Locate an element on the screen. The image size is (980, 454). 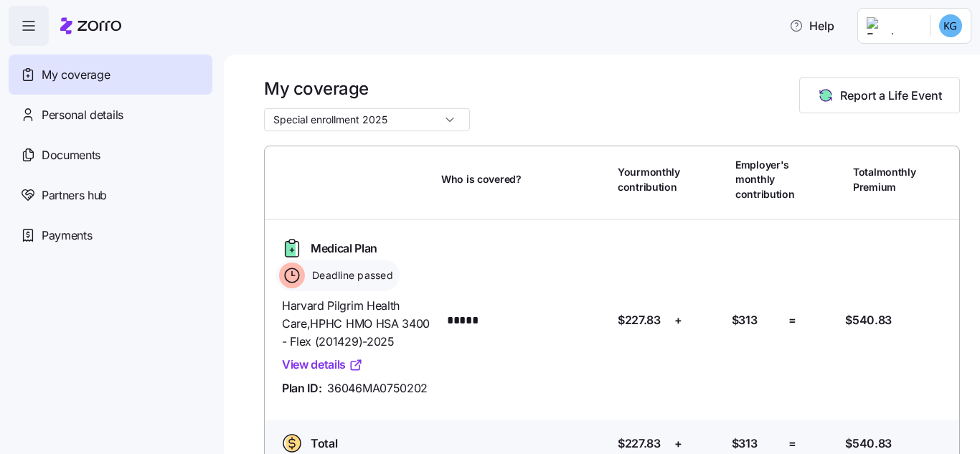
span: Total is located at coordinates (324, 443).